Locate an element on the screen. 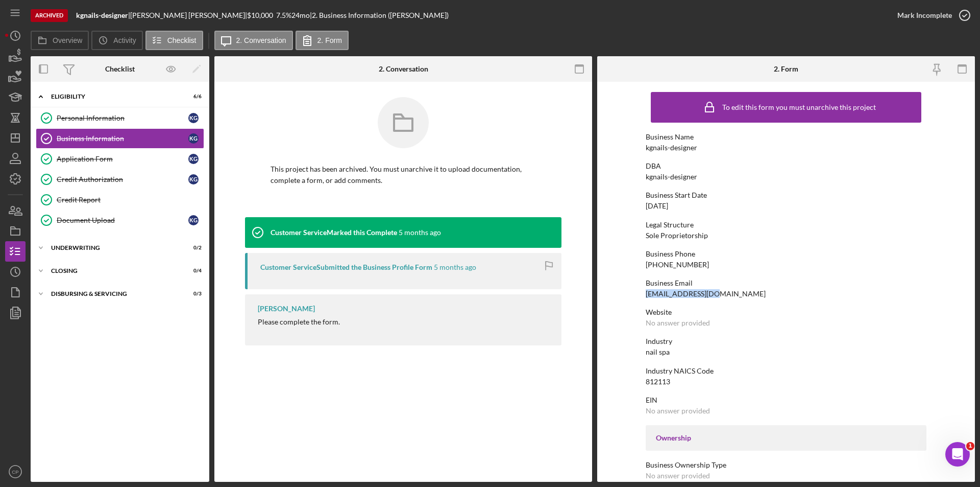  p: This project has been archived. You must unarchive it to upload documentation, complete a form, o... is located at coordinates (403, 175).